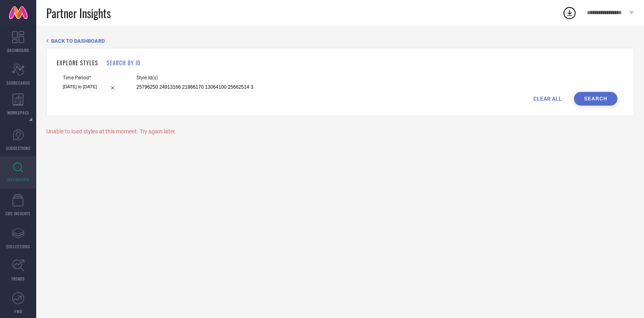  I want to click on button: Search, so click(596, 99).